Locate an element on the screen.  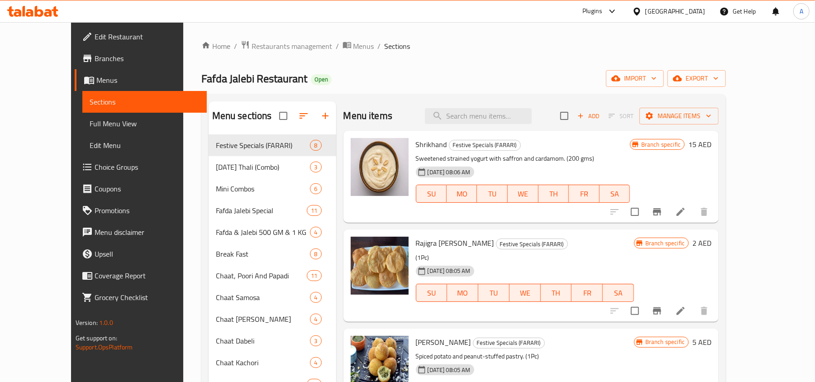
span: FR is located at coordinates (587, 293).